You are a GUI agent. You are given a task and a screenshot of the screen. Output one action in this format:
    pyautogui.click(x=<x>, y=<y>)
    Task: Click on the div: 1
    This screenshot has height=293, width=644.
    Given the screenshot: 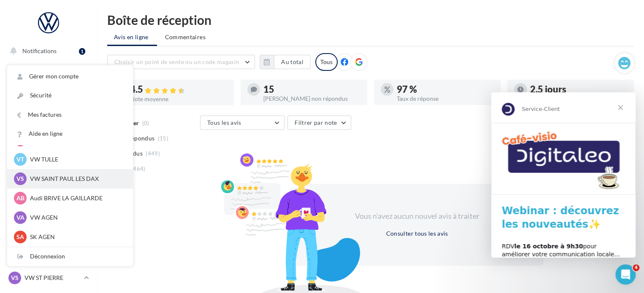 What is the action you would take?
    pyautogui.click(x=82, y=52)
    